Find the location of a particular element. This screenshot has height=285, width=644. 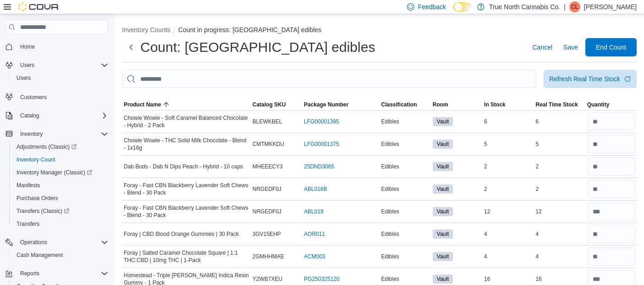

p: True North Cannabis Co. is located at coordinates (524, 7).